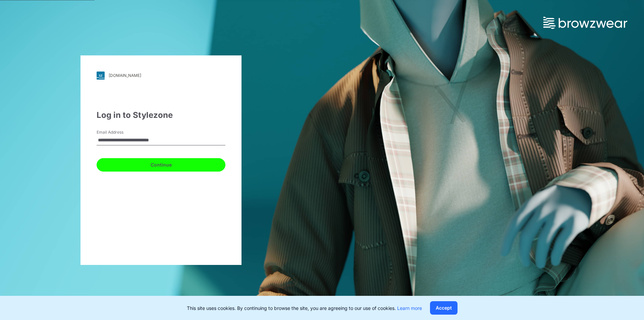 The image size is (644, 320). What do you see at coordinates (444, 308) in the screenshot?
I see `button: Accept` at bounding box center [444, 308].